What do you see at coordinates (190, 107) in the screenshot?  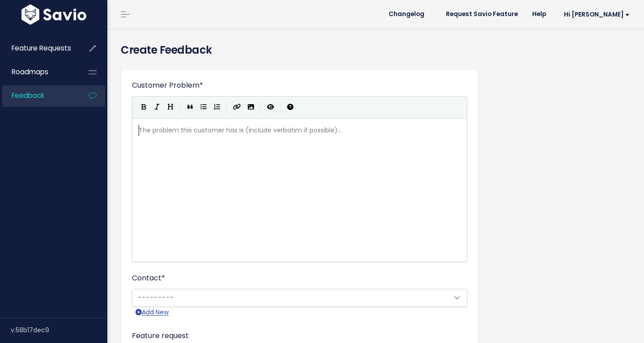 I see `button: Quote` at bounding box center [190, 107].